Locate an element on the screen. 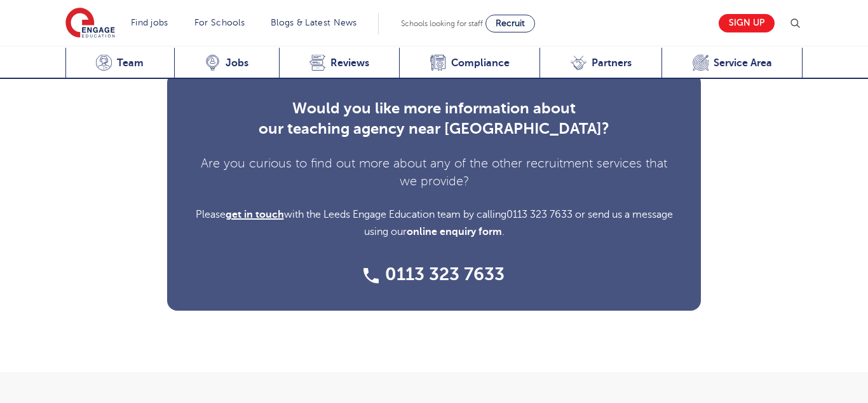  span: Schools looking for staff is located at coordinates (442, 24).